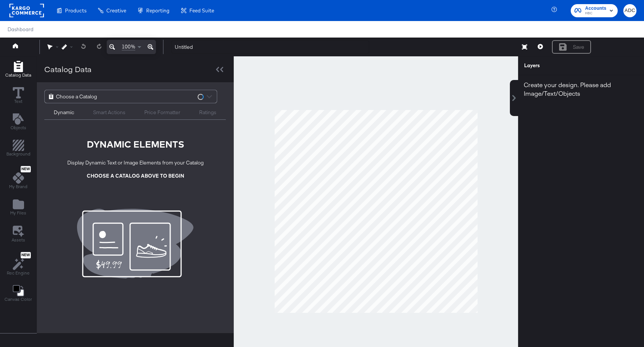 This screenshot has width=644, height=347. Describe the element at coordinates (135, 144) in the screenshot. I see `div: DYNAMIC ELEMENTS` at that location.